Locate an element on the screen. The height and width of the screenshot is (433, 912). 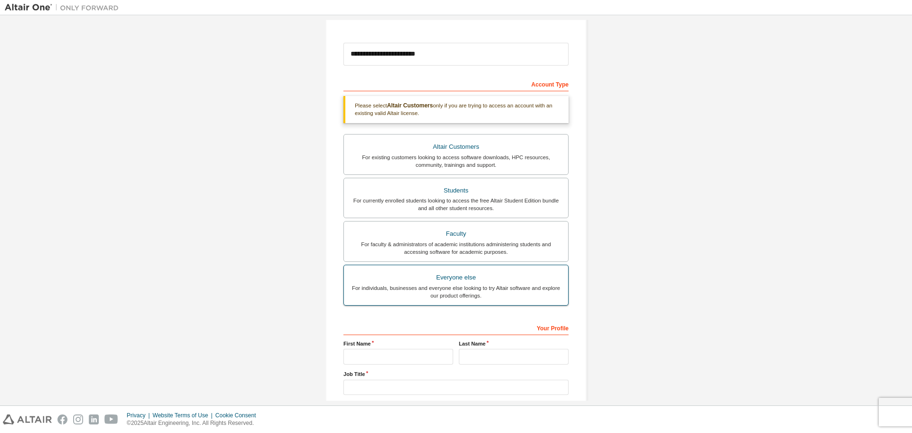
div: For existing customers looking to access software downloads, HPC resources, community, trainings ... is located at coordinates (456, 161).